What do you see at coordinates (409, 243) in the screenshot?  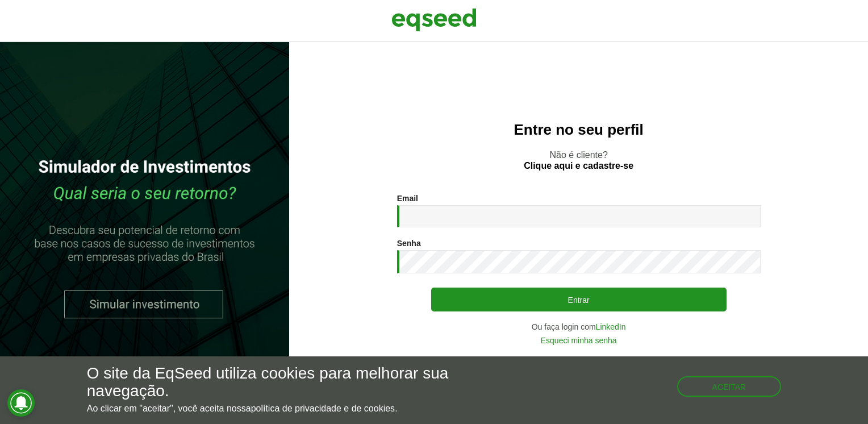 I see `label: Senha` at bounding box center [409, 243].